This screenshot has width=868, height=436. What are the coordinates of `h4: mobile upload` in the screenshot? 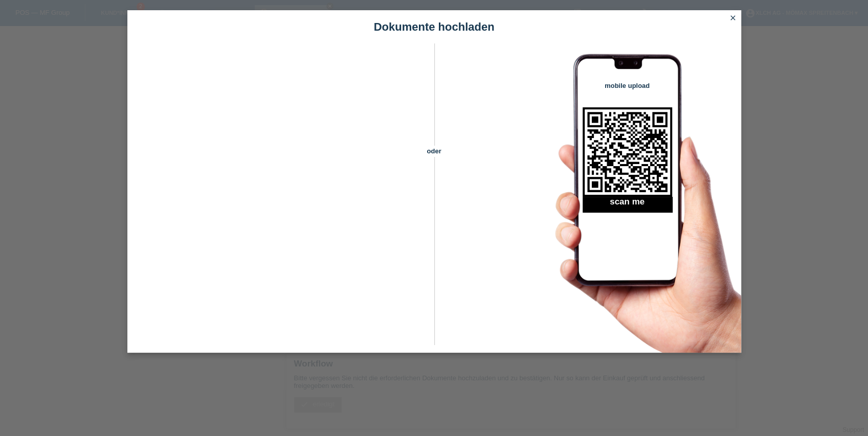 It's located at (627, 85).